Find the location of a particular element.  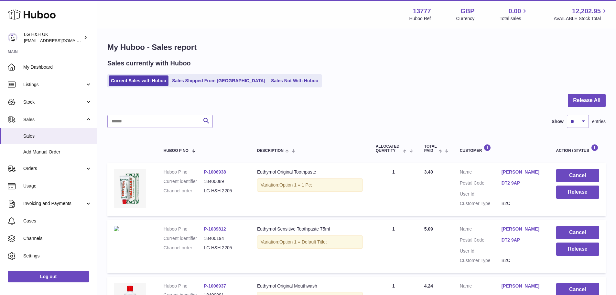

a: P-1006937 is located at coordinates (215, 286).